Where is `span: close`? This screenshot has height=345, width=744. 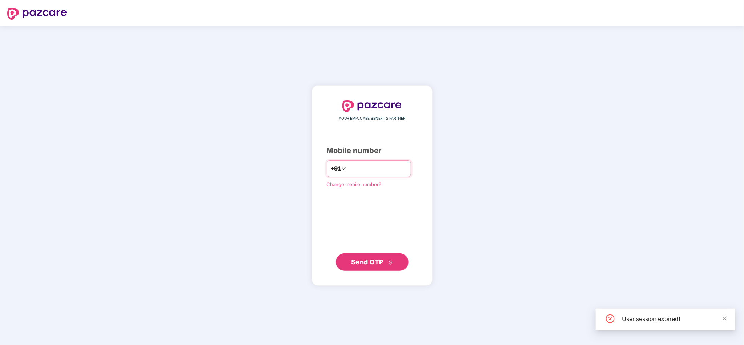
span: close is located at coordinates (725, 319).